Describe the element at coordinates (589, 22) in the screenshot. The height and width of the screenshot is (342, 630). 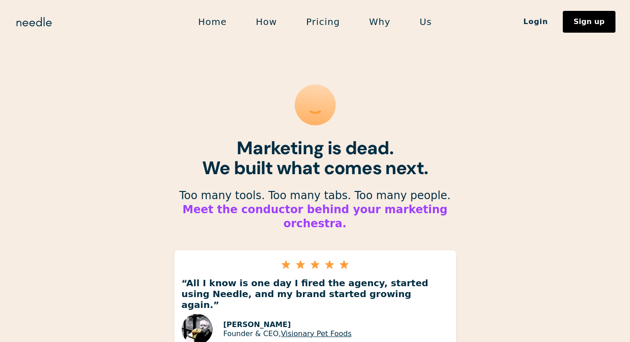
I see `a: Sign up` at that location.